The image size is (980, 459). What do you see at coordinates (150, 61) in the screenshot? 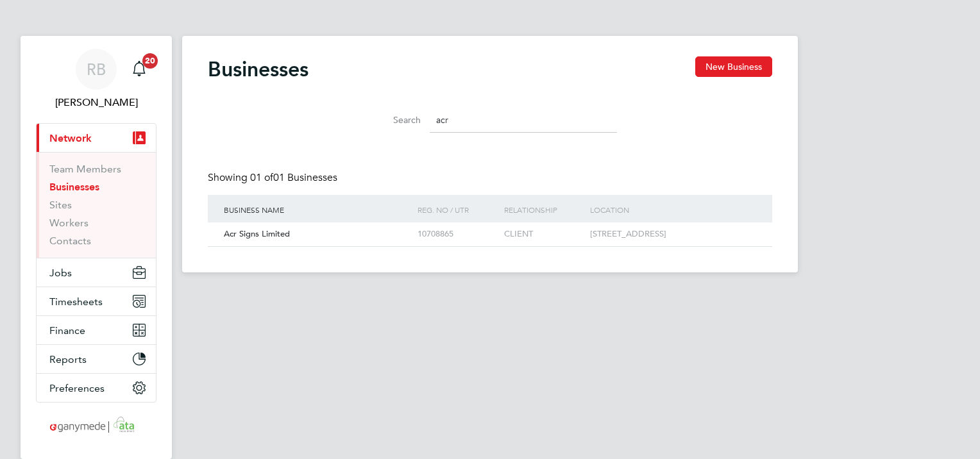
I see `span: 20` at bounding box center [150, 61].